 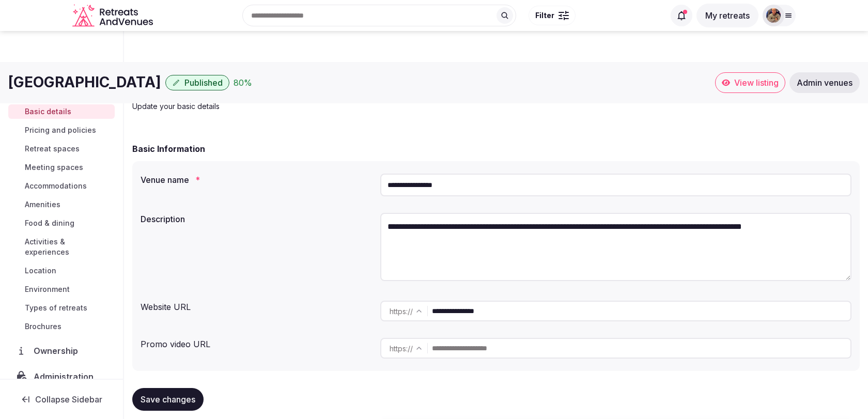 I want to click on span: Ownership, so click(x=58, y=351).